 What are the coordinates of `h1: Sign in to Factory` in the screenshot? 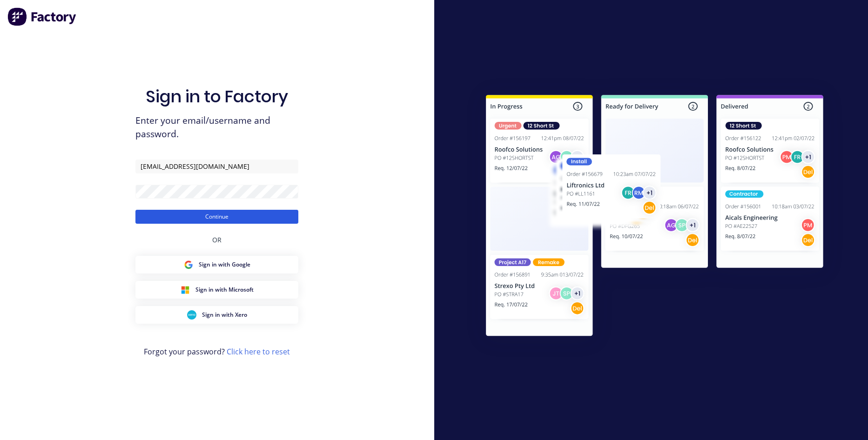 It's located at (217, 96).